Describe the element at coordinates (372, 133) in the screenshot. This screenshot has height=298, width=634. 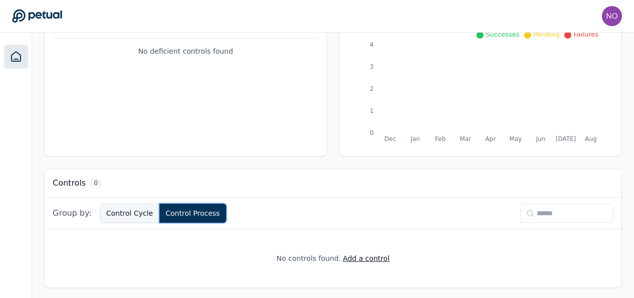
I see `tspan: 0` at that location.